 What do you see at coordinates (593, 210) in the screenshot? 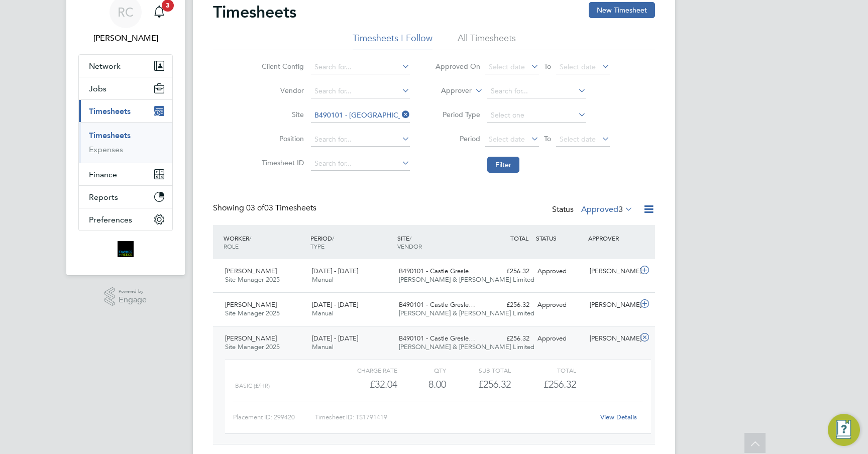
I see `div: Status` at bounding box center [593, 210].